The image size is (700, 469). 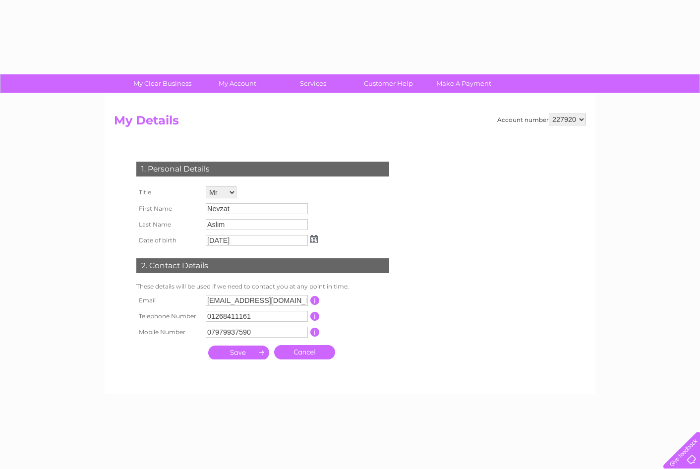 What do you see at coordinates (169, 316) in the screenshot?
I see `th: Telephone Number` at bounding box center [169, 316].